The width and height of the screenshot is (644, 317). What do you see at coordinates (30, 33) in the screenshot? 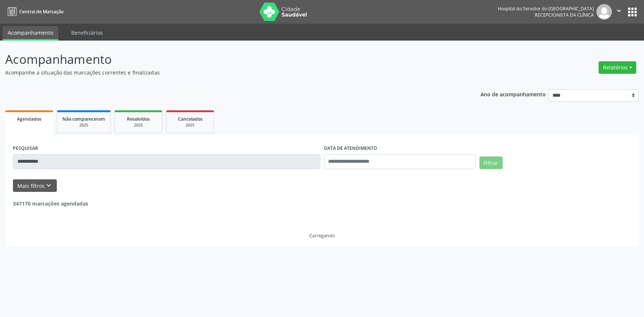
I see `a: Acompanhamento` at bounding box center [30, 33].